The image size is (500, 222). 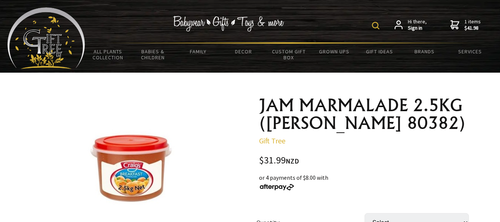 What do you see at coordinates (108, 54) in the screenshot?
I see `a: All Plants Collection` at bounding box center [108, 54].